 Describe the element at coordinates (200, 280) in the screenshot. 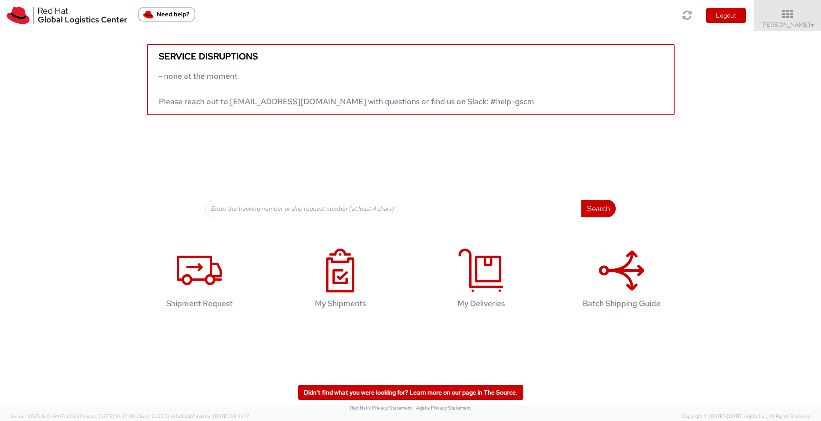

I see `a: Shipment Request` at that location.